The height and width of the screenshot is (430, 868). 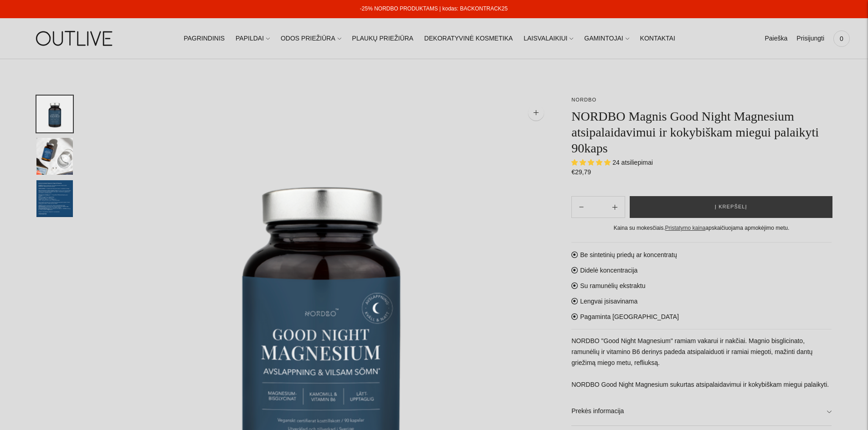 I want to click on a: ODOS PRIEŽIŪRA, so click(x=311, y=39).